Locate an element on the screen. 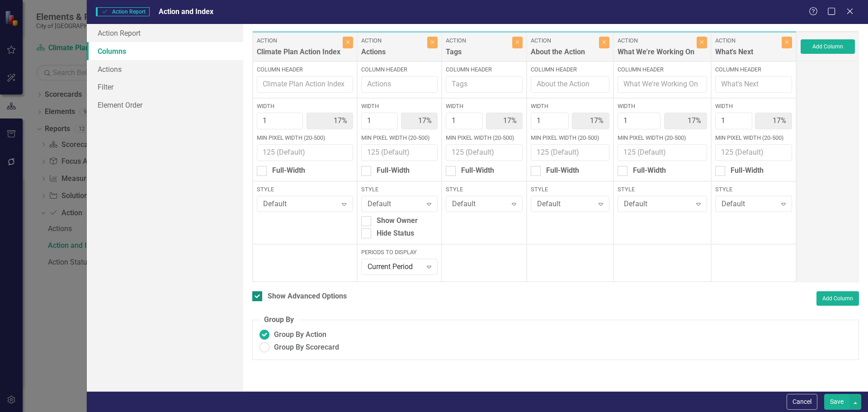  div: About the Action is located at coordinates (564, 54).